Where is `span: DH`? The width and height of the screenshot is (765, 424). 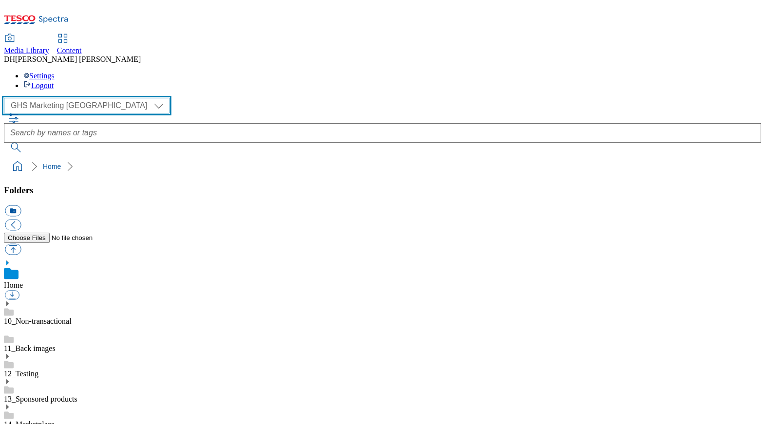
span: DH is located at coordinates (9, 59).